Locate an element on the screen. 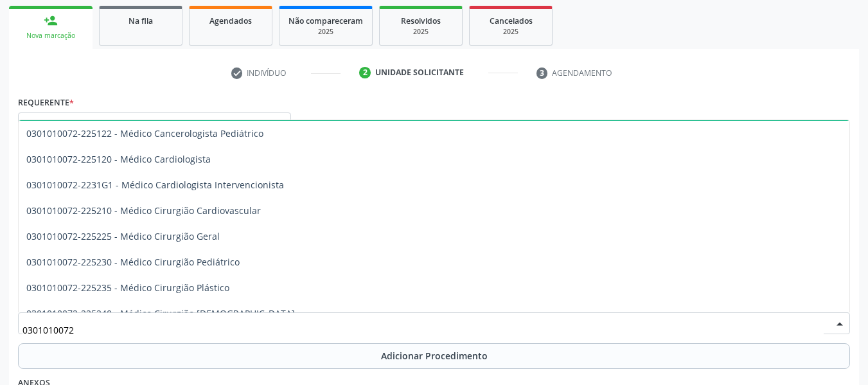 Image resolution: width=868 pixels, height=385 pixels. span: 0301010072-225230 - Médico Cirurgião Pediátrico is located at coordinates (133, 261).